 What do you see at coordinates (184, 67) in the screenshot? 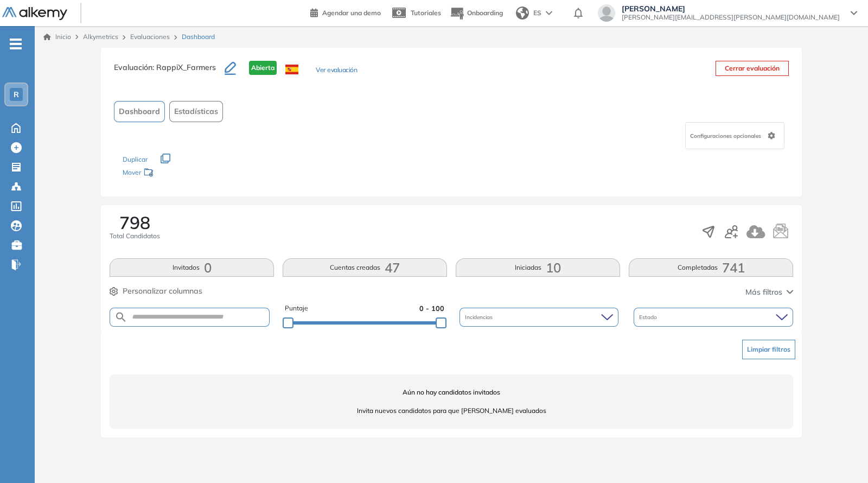
I see `span: : RappiX_Farmers` at bounding box center [184, 67].